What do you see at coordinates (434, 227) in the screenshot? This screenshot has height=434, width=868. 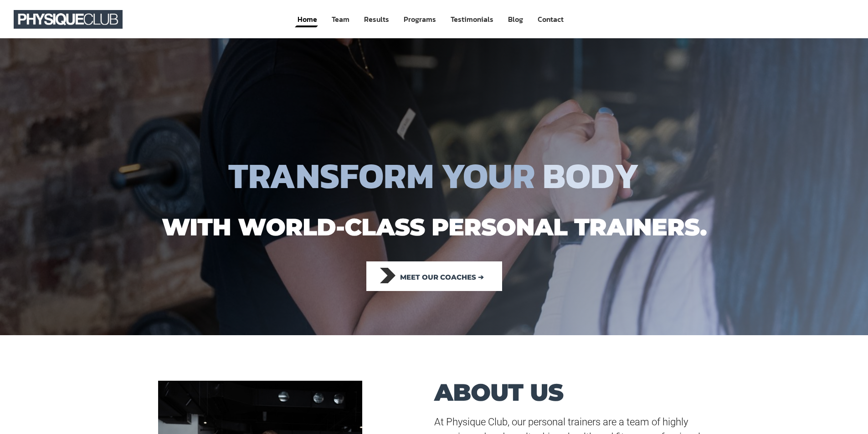 I see `h1: with world-class personal trainers.` at bounding box center [434, 227].